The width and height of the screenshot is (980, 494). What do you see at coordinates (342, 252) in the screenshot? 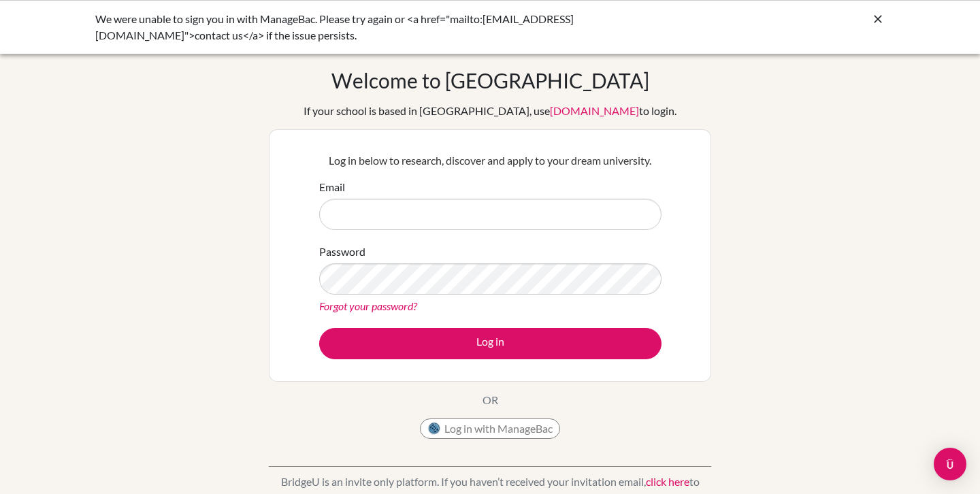
I see `label: Password` at bounding box center [342, 252].